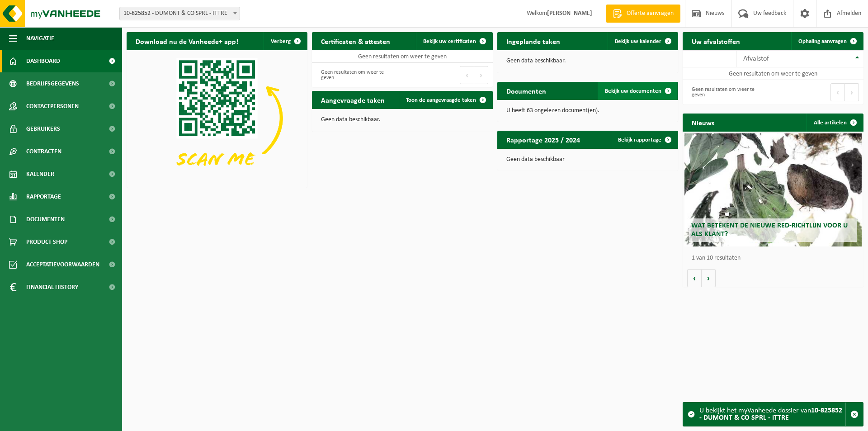  Describe the element at coordinates (526, 90) in the screenshot. I see `h2: Documenten` at that location.